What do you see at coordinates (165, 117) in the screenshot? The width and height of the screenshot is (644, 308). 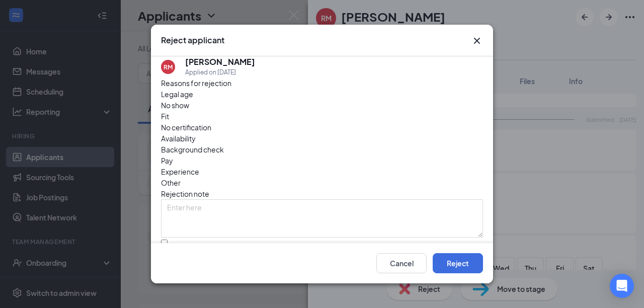 I see `span: Fit` at bounding box center [165, 117].